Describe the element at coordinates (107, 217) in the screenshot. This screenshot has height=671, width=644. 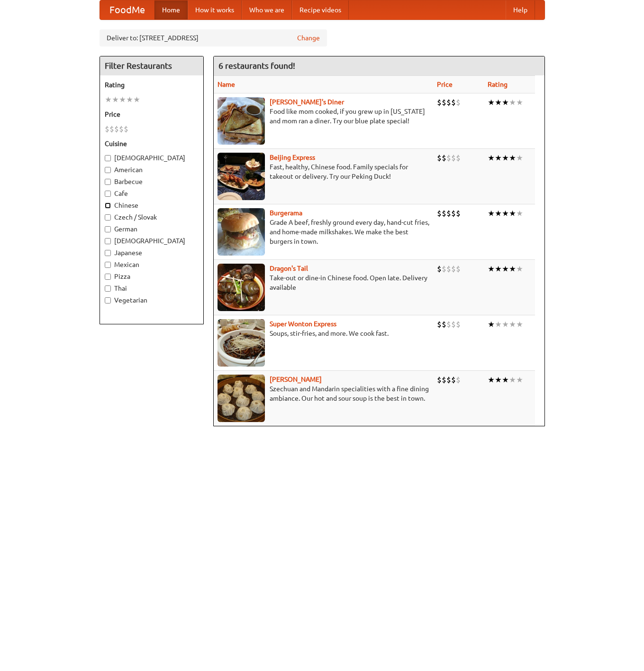
I see `input: Czech / Slovak` at that location.